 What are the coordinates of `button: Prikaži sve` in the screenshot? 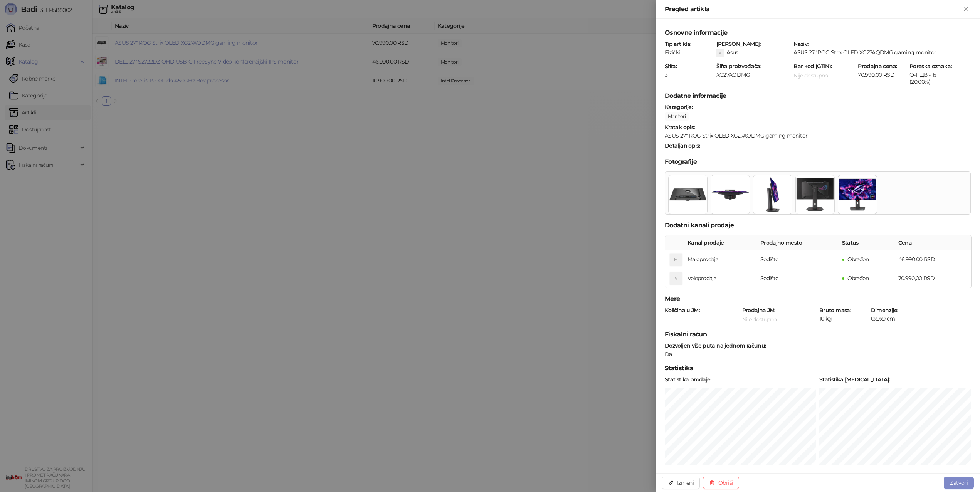 It's located at (955, 476).